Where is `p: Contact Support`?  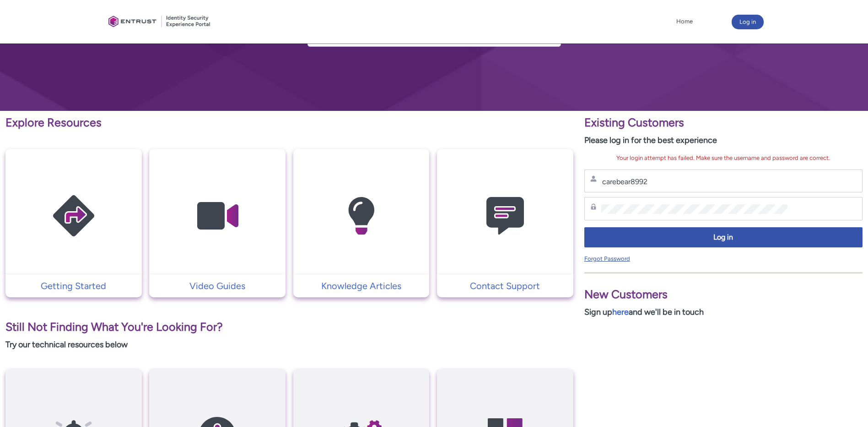 p: Contact Support is located at coordinates (505, 286).